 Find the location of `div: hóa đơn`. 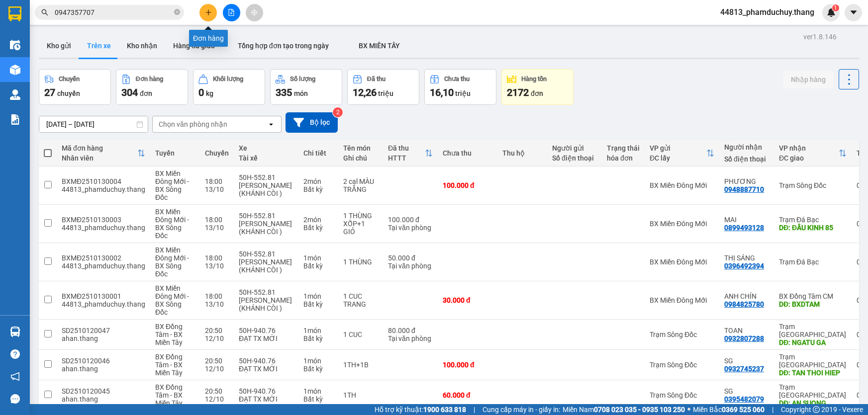

div: hóa đơn is located at coordinates (623, 158).